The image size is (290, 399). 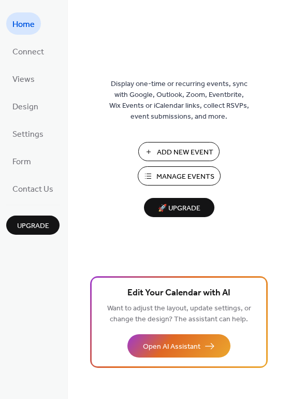 I want to click on a: Design, so click(x=25, y=106).